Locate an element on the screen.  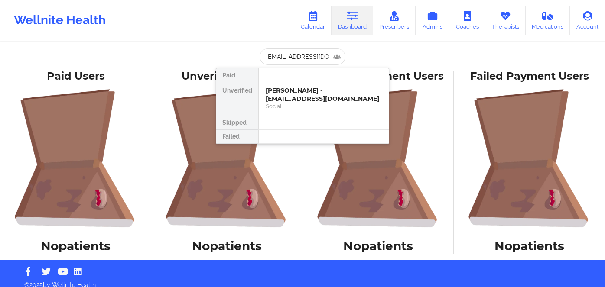
a: Dashboard is located at coordinates (352, 20).